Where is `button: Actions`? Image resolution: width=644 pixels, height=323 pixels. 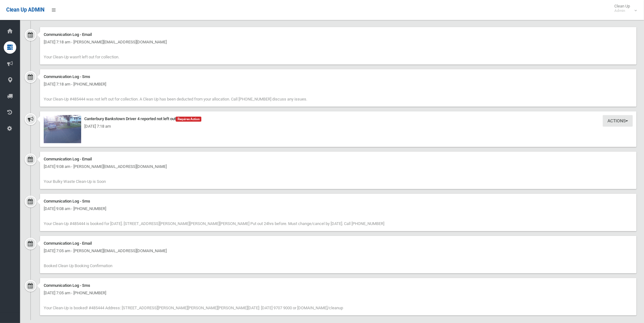 button: Actions is located at coordinates (618, 121).